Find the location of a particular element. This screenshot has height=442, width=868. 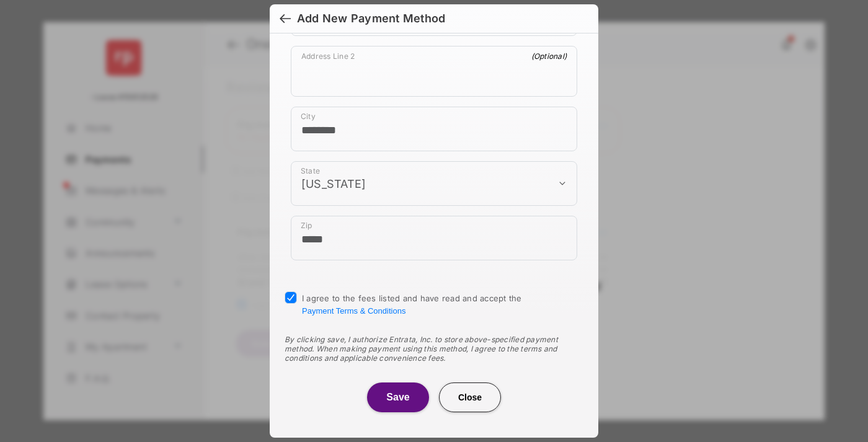

div: payment_method_screening[postal_addresses][postalCode] is located at coordinates (434, 238).